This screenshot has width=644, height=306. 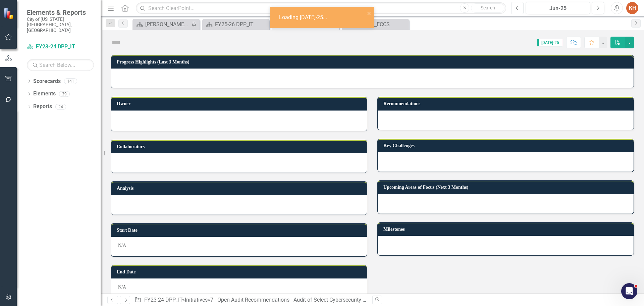 I want to click on h3: Analysis, so click(x=240, y=188).